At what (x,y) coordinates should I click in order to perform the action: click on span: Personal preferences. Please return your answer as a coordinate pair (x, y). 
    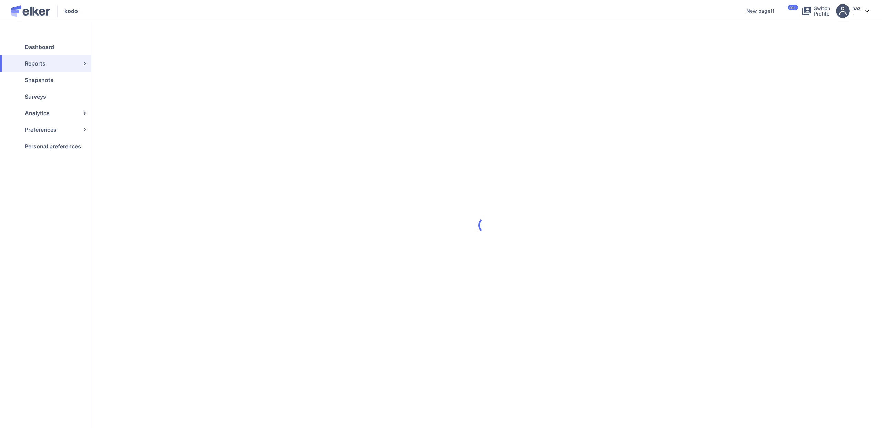
    Looking at the image, I should click on (53, 146).